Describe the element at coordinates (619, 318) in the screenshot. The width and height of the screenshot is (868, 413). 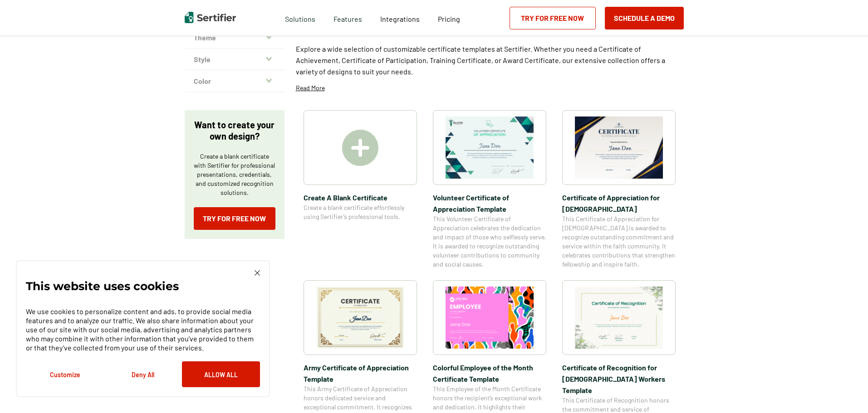
I see `img: Certificate of Recognition for Church Workers Template` at that location.